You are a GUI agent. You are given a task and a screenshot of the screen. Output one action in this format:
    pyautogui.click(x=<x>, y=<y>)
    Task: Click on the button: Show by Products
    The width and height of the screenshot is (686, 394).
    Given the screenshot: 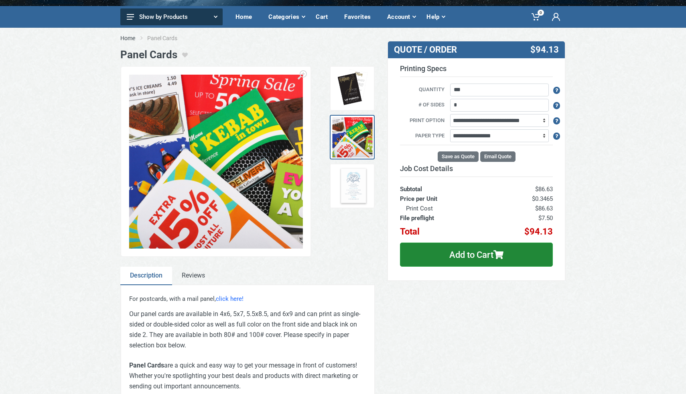 What is the action you would take?
    pyautogui.click(x=171, y=17)
    